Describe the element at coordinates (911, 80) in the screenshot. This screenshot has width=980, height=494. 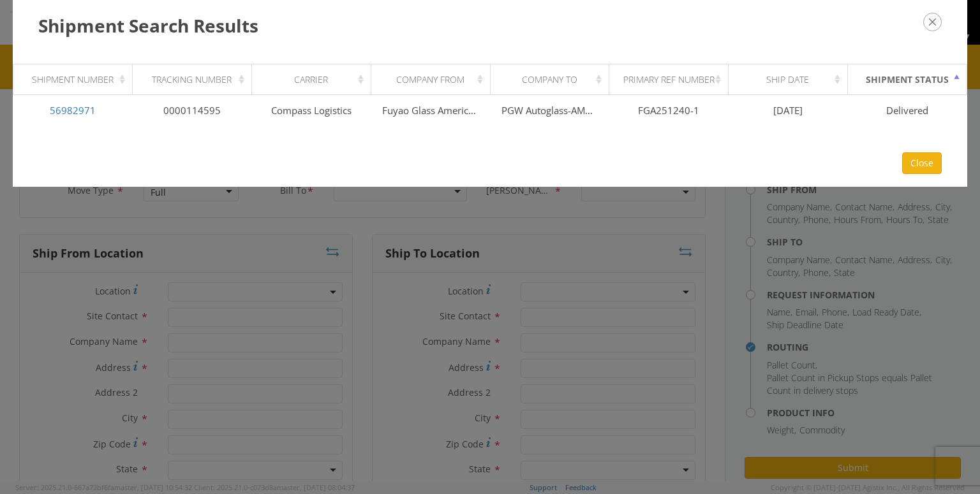
I see `div: Shipment Status` at that location.